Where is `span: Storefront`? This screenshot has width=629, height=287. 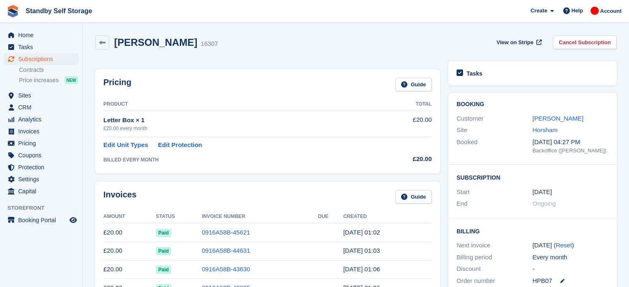
span: Storefront is located at coordinates (45, 208).